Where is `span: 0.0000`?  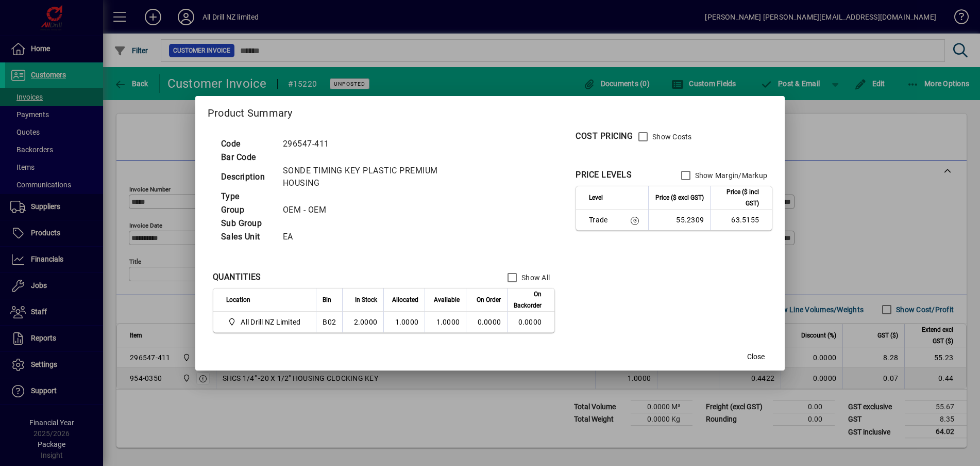
span: 0.0000 is located at coordinates (490, 322).